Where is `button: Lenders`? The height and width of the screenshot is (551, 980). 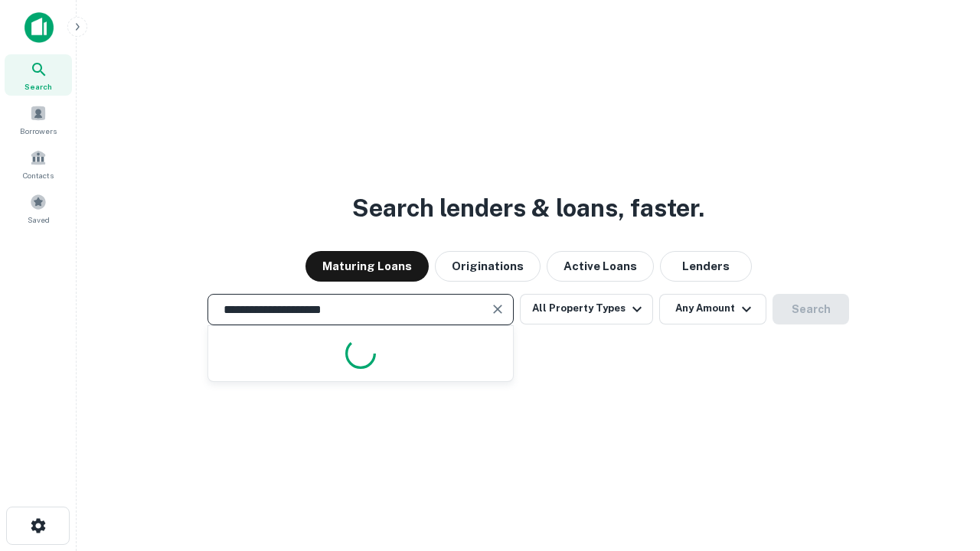
button: Lenders is located at coordinates (706, 266).